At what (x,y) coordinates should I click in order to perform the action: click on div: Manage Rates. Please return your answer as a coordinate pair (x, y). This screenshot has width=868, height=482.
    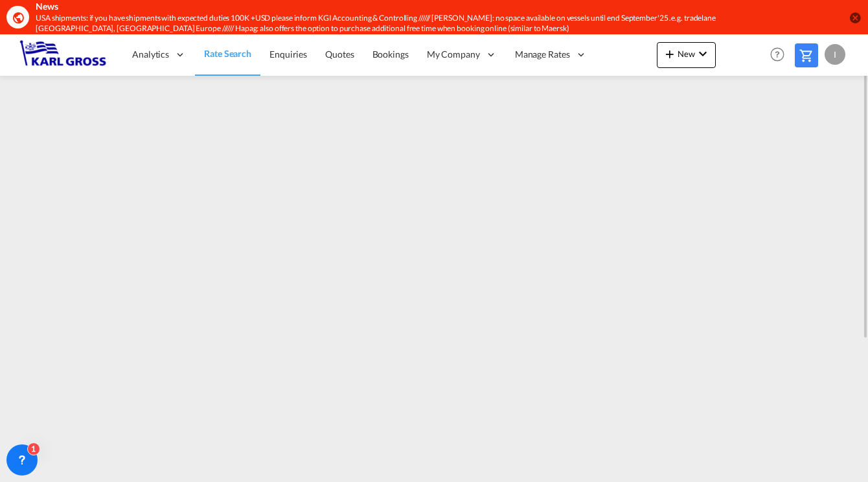
    Looking at the image, I should click on (551, 54).